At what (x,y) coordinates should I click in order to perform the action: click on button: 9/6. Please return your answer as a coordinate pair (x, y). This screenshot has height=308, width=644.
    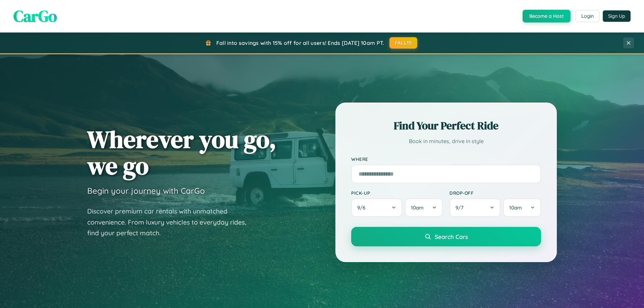
    Looking at the image, I should click on (376, 207).